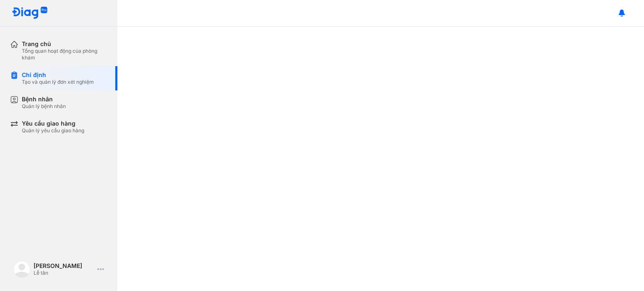 This screenshot has height=291, width=644. I want to click on div: Quản lý bệnh nhân, so click(44, 106).